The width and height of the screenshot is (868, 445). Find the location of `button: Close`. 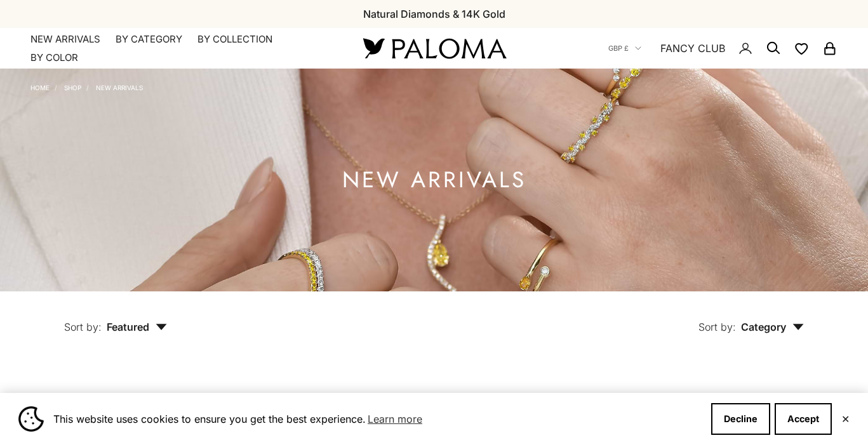

button: Close is located at coordinates (845, 419).